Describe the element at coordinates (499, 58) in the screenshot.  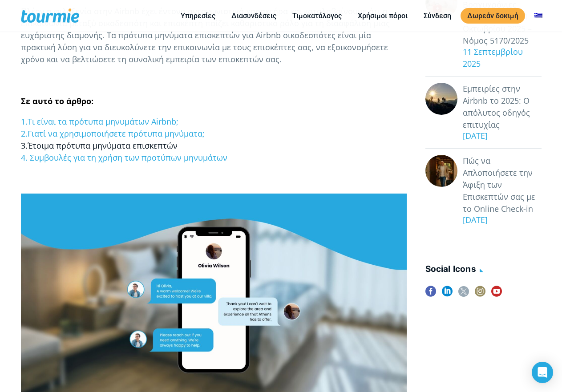
I see `div: 11 Σεπτεμβρίου 2025` at that location.